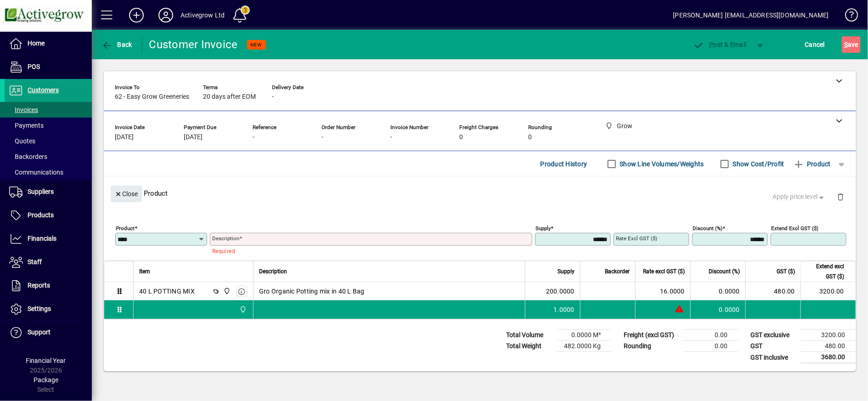 The height and width of the screenshot is (401, 868). Describe the element at coordinates (795, 228) in the screenshot. I see `mat-label: Extend excl GST ($)` at that location.